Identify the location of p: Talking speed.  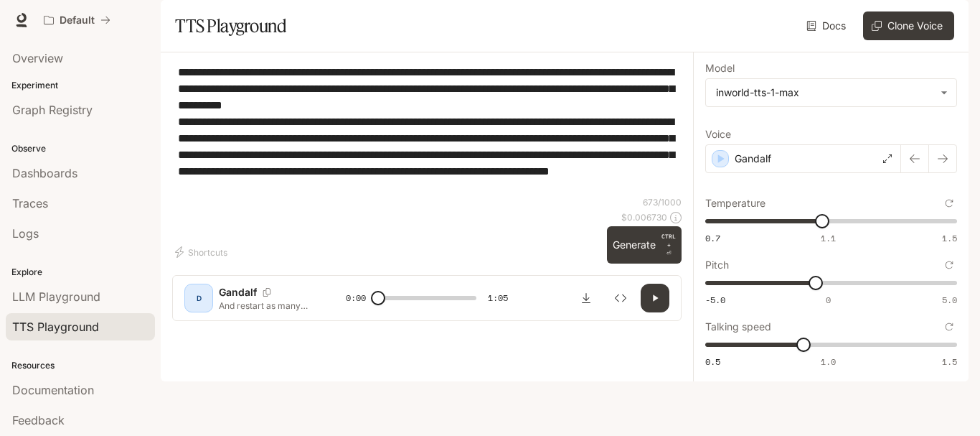
(739, 327).